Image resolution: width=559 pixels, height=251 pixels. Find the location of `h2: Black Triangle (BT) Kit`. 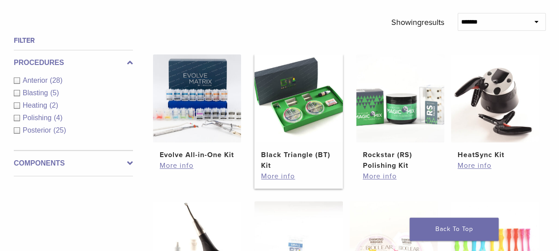

h2: Black Triangle (BT) Kit is located at coordinates (299, 160).